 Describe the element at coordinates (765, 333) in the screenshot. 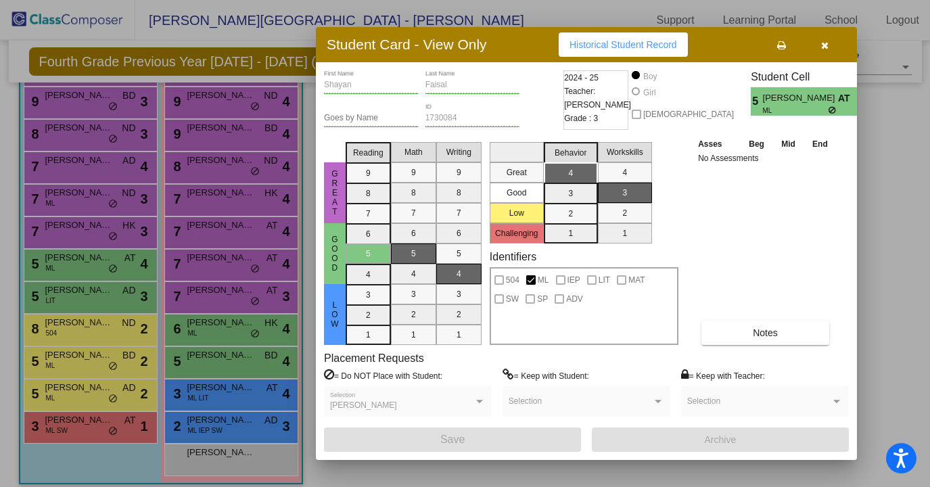

I see `span: Notes` at that location.